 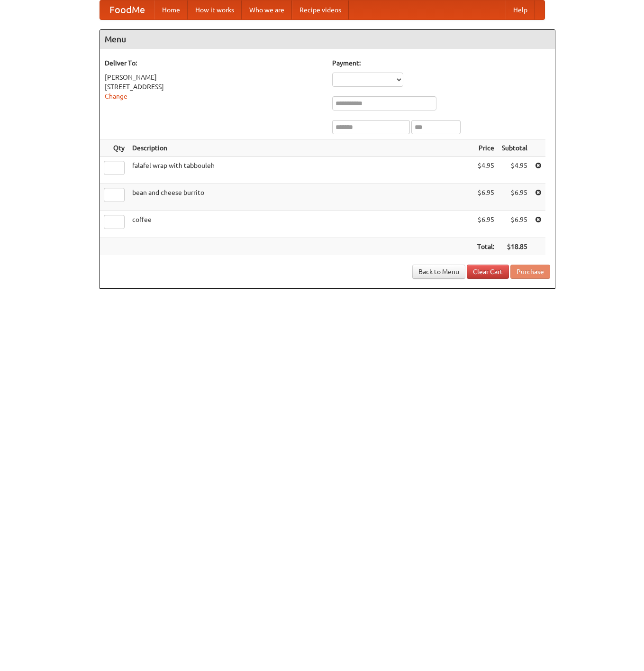 What do you see at coordinates (114, 148) in the screenshot?
I see `th: Qty` at bounding box center [114, 148].